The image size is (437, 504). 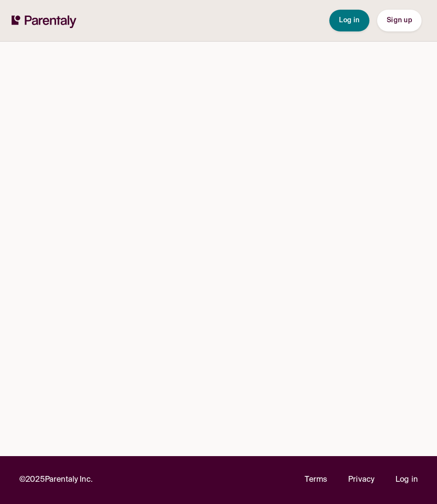 What do you see at coordinates (399, 20) in the screenshot?
I see `span: Sign up` at bounding box center [399, 20].